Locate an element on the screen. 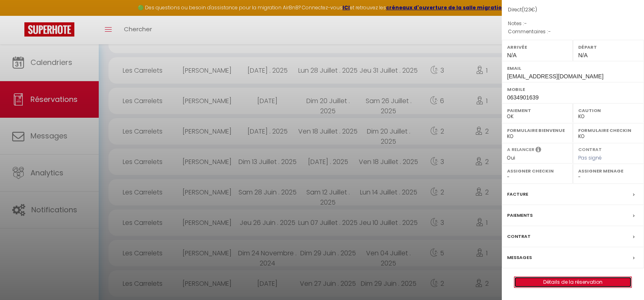 The width and height of the screenshot is (644, 300). p: Commentaires : is located at coordinates (573, 32).